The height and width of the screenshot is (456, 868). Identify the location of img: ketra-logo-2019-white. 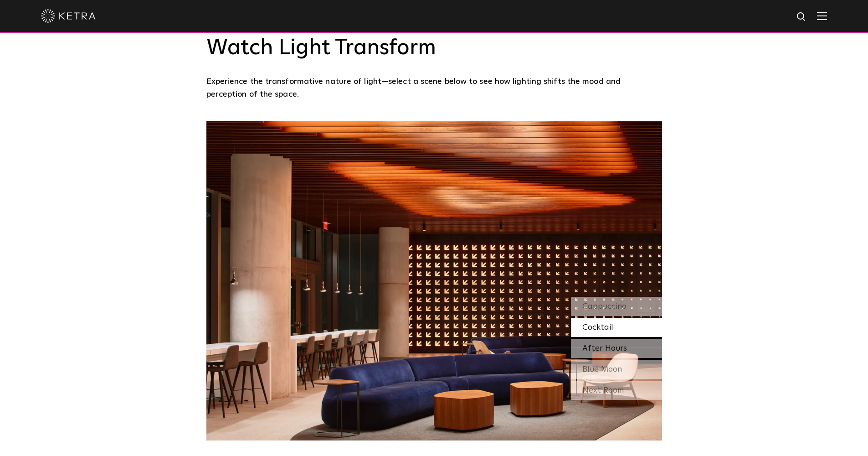
(69, 16).